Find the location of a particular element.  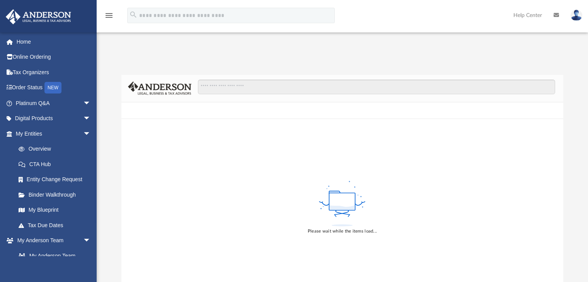

i: search is located at coordinates (133, 15).